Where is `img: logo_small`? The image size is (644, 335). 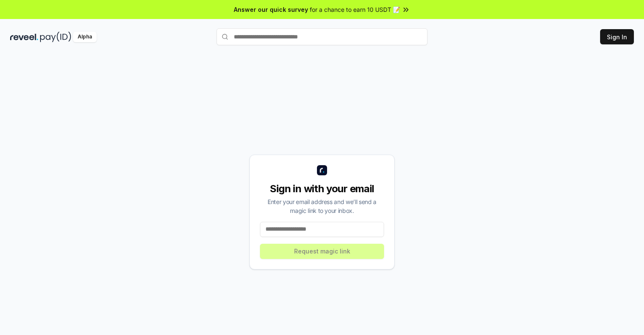
img: logo_small is located at coordinates (322, 170).